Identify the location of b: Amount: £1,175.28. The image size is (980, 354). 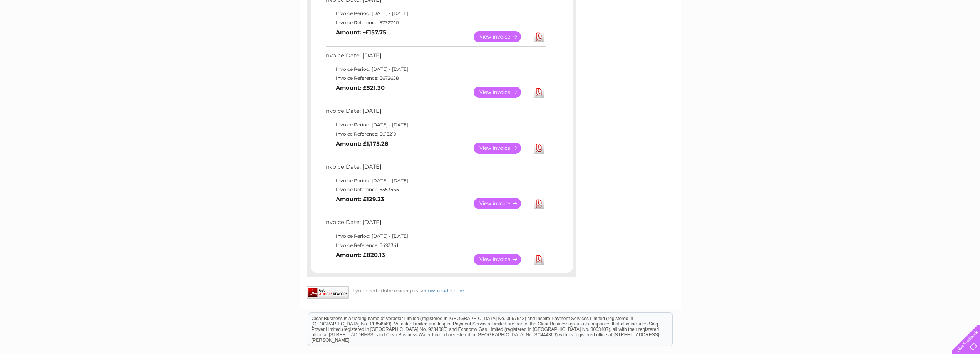
(361, 143).